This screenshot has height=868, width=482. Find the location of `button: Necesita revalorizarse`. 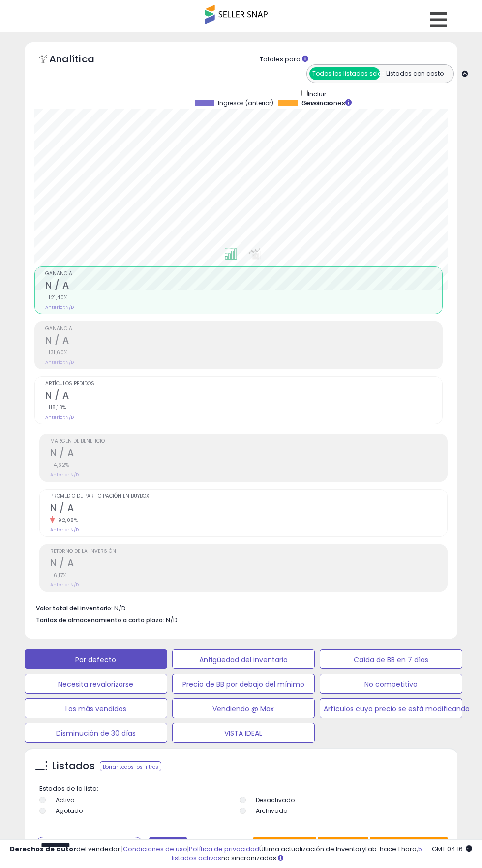

button: Necesita revalorizarse is located at coordinates (96, 684).